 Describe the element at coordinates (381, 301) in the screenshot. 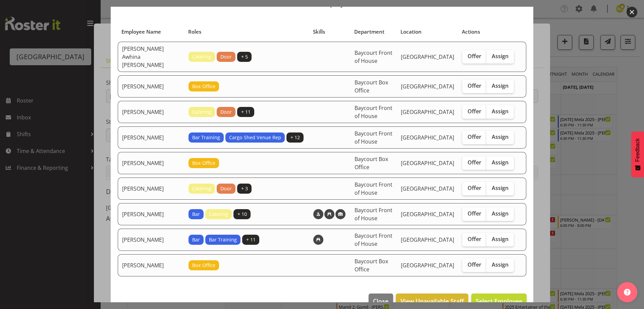

I see `span: Close` at that location.